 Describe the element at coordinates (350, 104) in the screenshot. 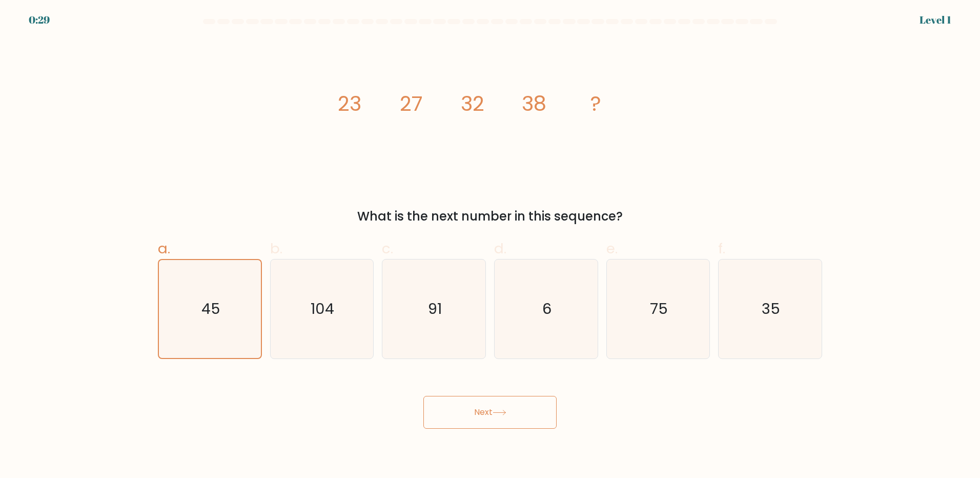

I see `tspan: 23` at that location.